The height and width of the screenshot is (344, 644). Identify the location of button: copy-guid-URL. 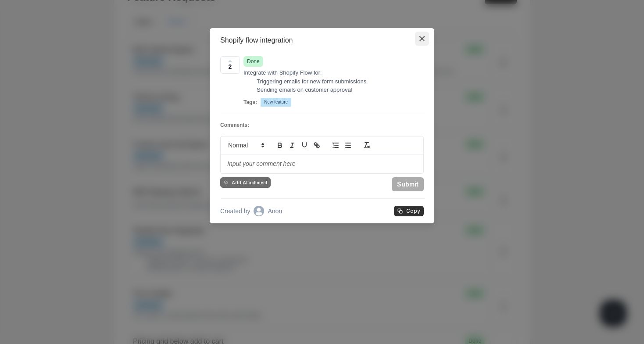
(409, 211).